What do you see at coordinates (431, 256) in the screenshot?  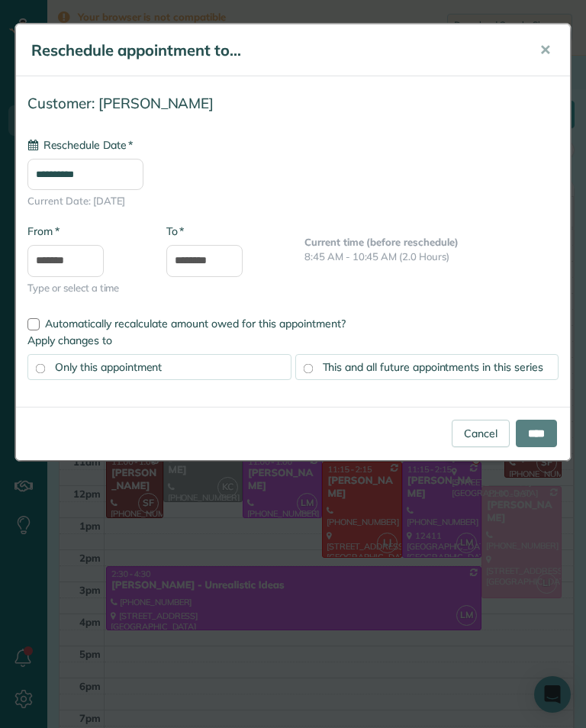 I see `p: 8:45 AM - 10:45 AM (2.0 Hours)` at bounding box center [431, 256].